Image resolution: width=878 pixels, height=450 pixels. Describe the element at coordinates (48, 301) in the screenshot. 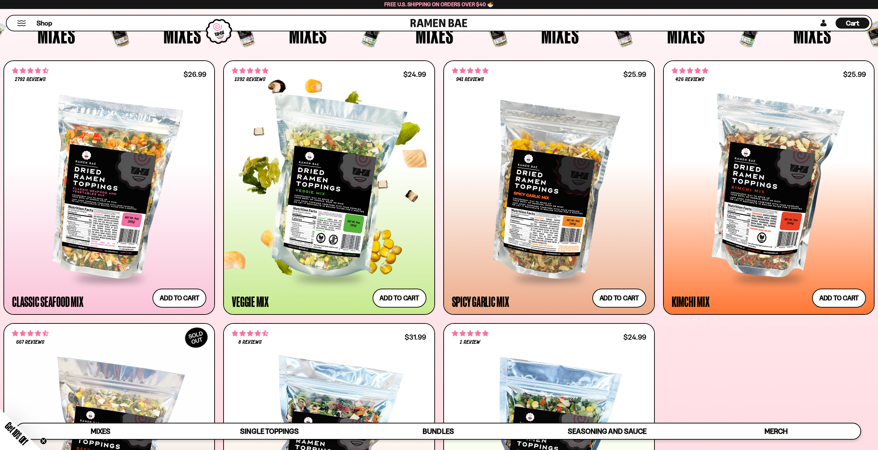

I see `div: Classic Seafood Mix` at that location.